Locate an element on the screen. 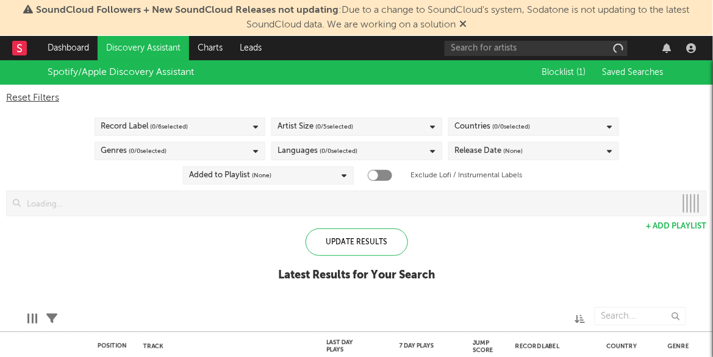  div: Latest Results for Your Search is located at coordinates (356, 276).